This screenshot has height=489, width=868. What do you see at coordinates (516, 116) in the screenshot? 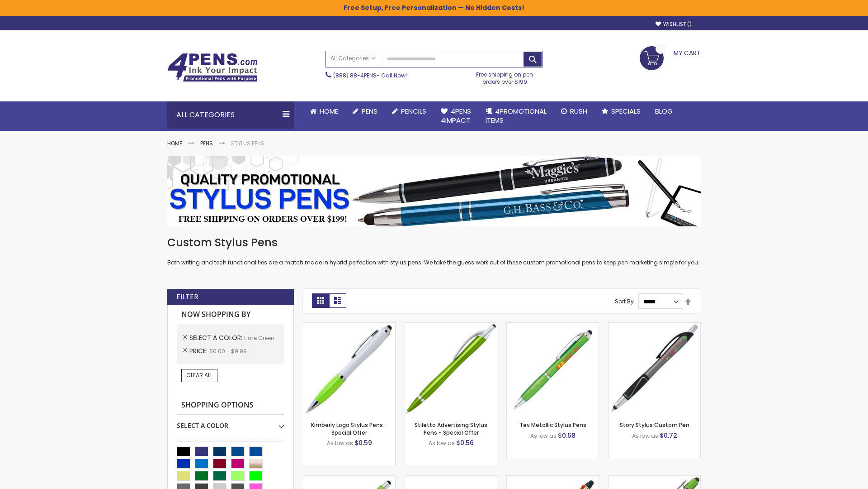
I see `a: 4PROMOTIONALITEMS` at bounding box center [516, 116].